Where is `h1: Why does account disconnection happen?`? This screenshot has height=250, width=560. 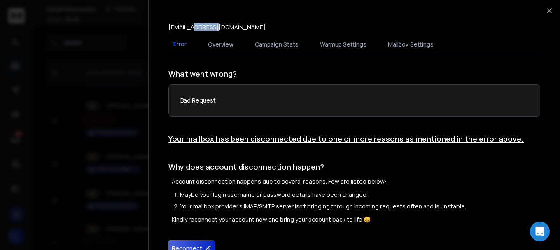
h1: Why does account disconnection happen? is located at coordinates (354, 167).